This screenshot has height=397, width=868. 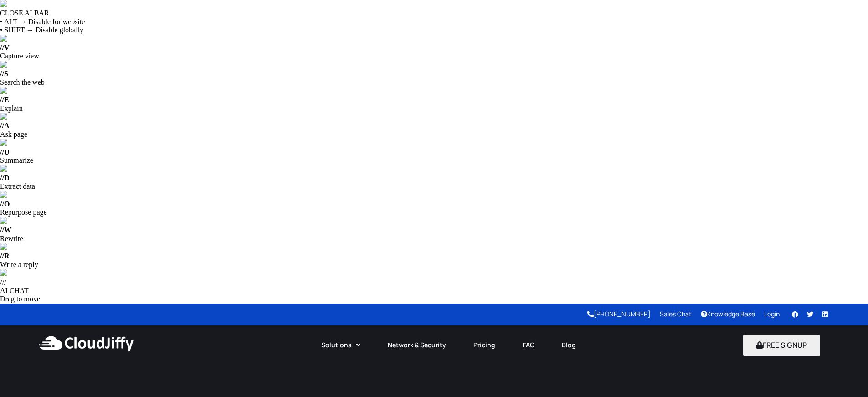 I want to click on a: Login, so click(x=771, y=313).